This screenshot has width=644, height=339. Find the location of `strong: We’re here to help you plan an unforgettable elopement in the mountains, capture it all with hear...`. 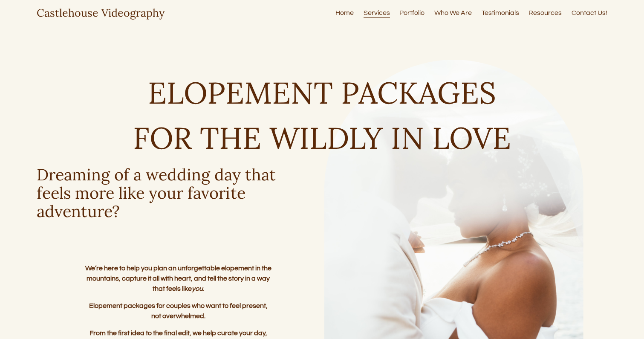

strong: We’re here to help you plan an unforgettable elopement in the mountains, capture it all with hear... is located at coordinates (179, 278).